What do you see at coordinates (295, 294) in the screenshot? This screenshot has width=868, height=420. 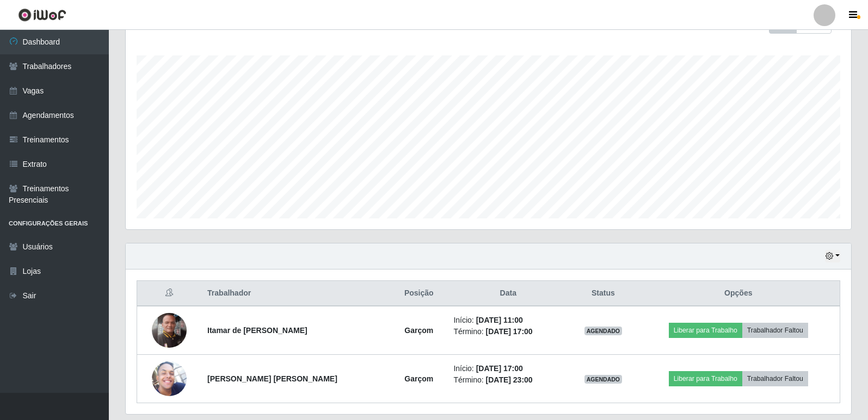 I see `th: Trabalhador` at bounding box center [295, 294].